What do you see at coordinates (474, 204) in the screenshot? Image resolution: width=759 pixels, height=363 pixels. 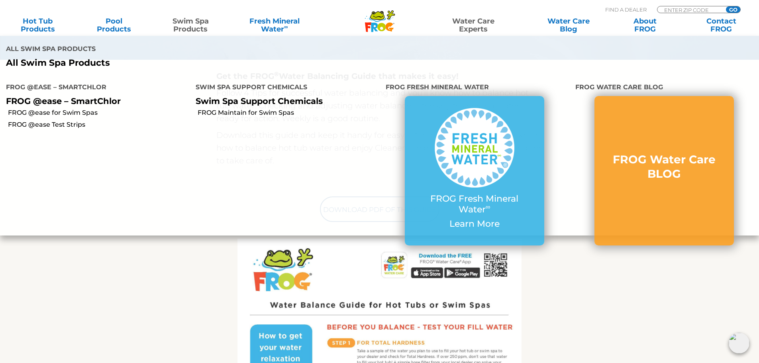 I see `p: FROG Fresh Mineral Water` at bounding box center [474, 204].